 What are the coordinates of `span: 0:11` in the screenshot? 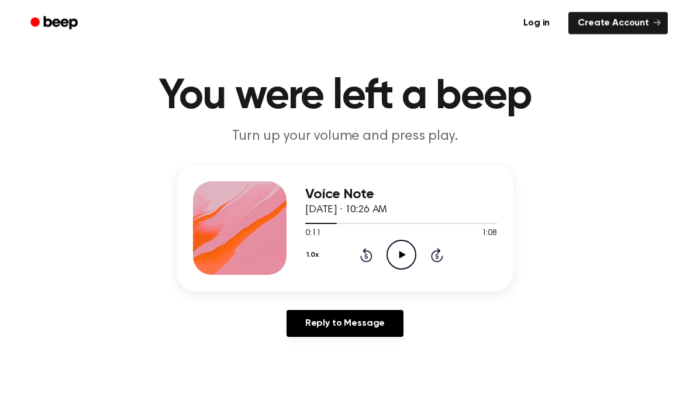 It's located at (313, 234).